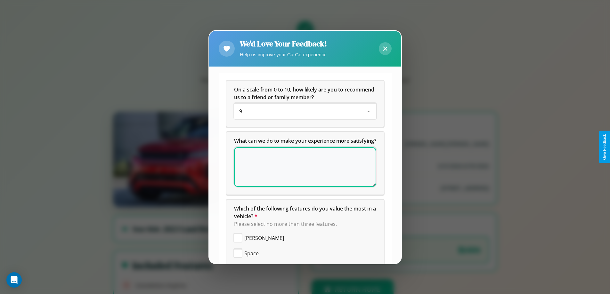 This screenshot has height=294, width=610. What do you see at coordinates (305, 141) in the screenshot?
I see `span: What can we do to make your experience more satisfying?` at bounding box center [305, 141].